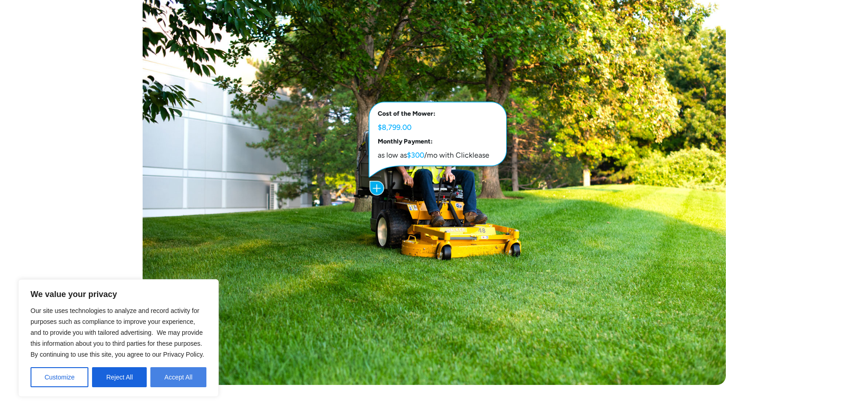 This screenshot has width=868, height=415. What do you see at coordinates (119, 377) in the screenshot?
I see `button: Reject All` at bounding box center [119, 377].